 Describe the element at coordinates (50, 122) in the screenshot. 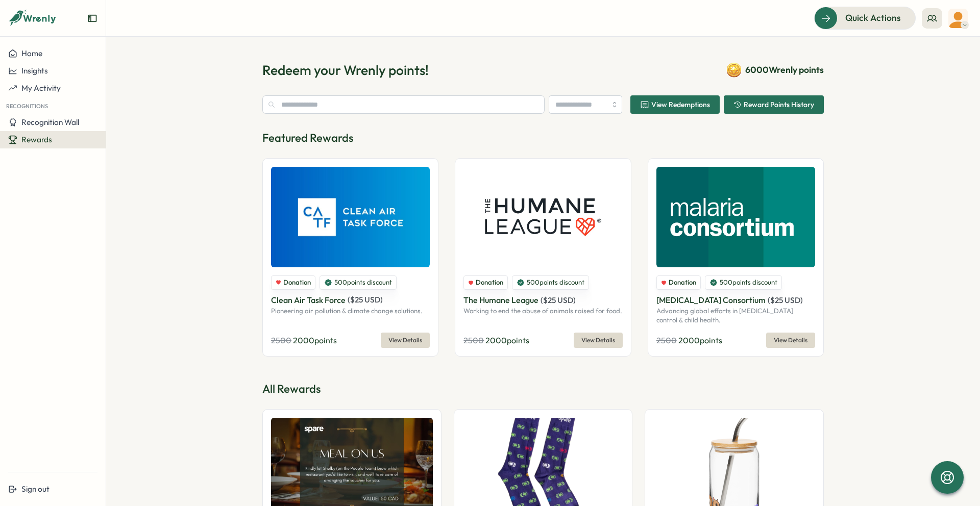

I see `span: Recognition Wall` at that location.